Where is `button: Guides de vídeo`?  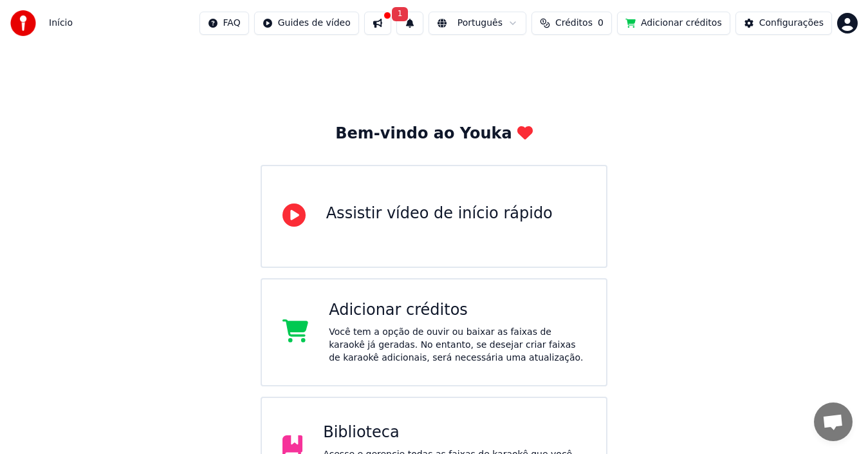
button: Guides de vídeo is located at coordinates (307, 23).